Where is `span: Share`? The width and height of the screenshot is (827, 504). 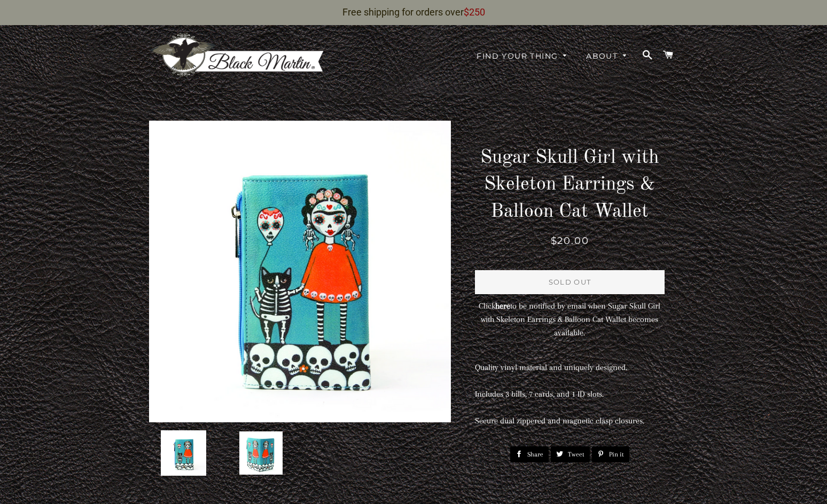 span: Share is located at coordinates (538, 454).